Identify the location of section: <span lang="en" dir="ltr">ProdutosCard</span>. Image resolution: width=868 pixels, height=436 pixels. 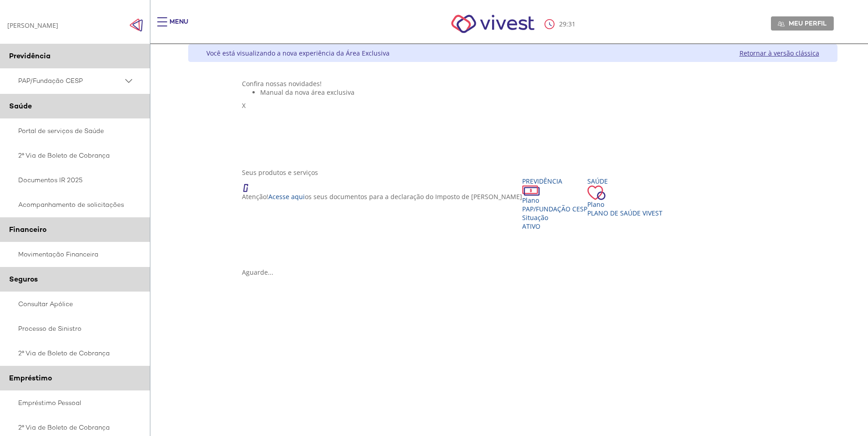
(512, 222).